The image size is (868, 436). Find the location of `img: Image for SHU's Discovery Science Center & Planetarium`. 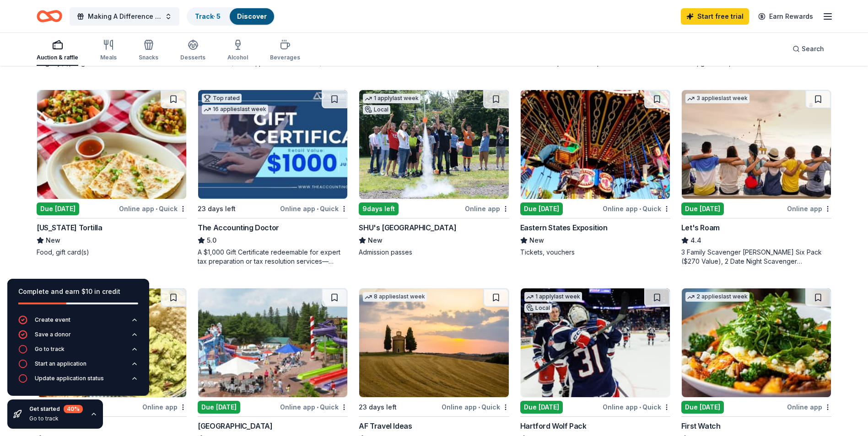

img: Image for SHU's Discovery Science Center & Planetarium is located at coordinates (434, 145).